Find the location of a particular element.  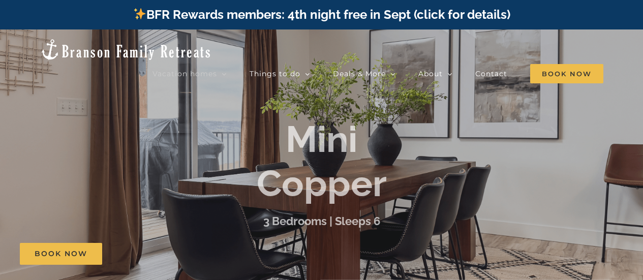

h3: 3 Bedrooms | Sleeps 6 is located at coordinates (322, 221).